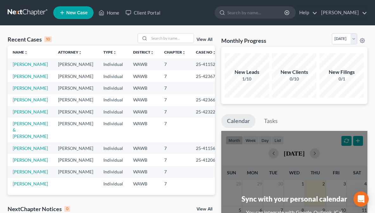  Describe the element at coordinates (342, 79) in the screenshot. I see `div: 0/1` at that location.